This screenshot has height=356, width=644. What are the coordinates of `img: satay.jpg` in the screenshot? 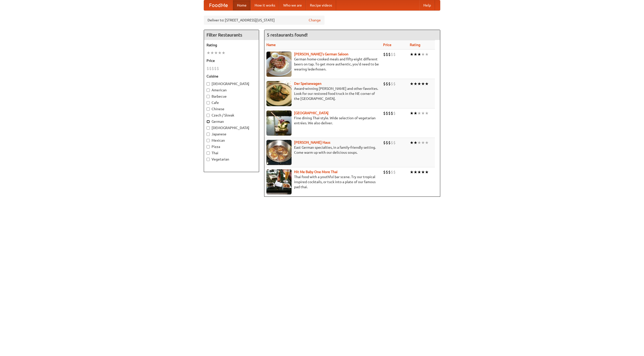 It's located at (279, 123).